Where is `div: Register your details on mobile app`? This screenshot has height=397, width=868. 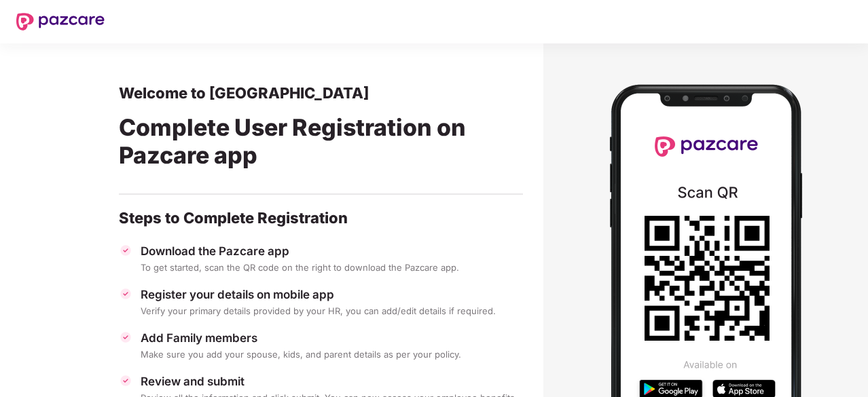 div: Register your details on mobile app is located at coordinates (331, 295).